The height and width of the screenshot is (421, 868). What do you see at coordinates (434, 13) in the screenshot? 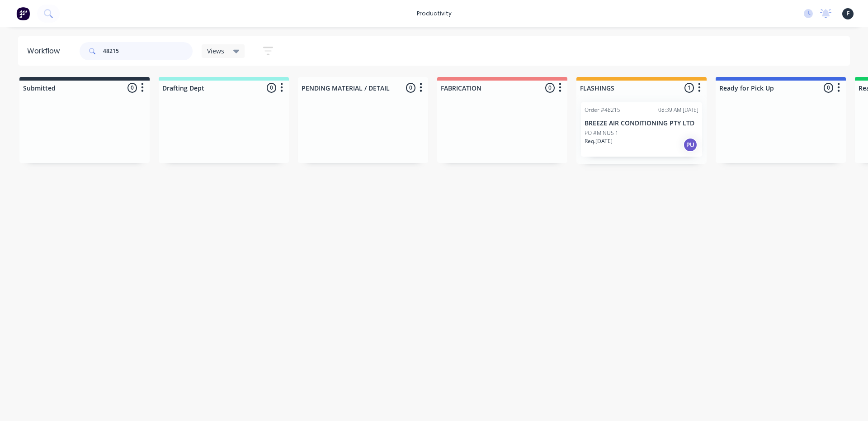
I see `div: productivity` at bounding box center [434, 13].